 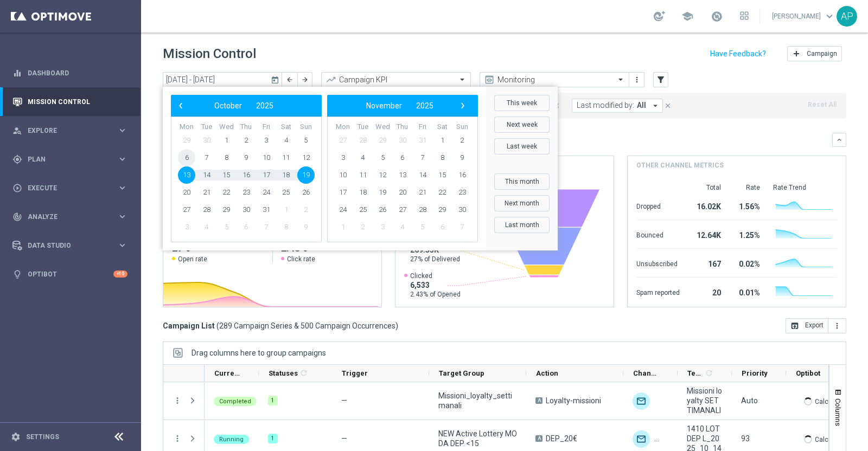 I want to click on button: This week, so click(x=522, y=103).